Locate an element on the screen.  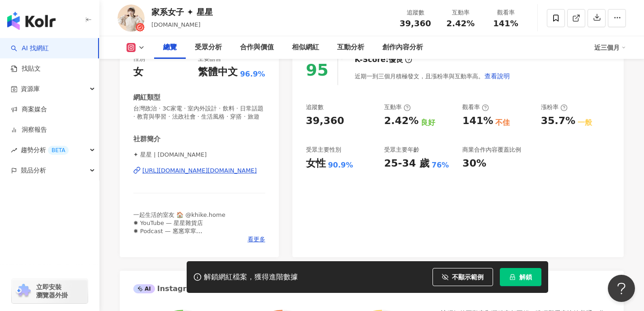
img: KOL Avatar is located at coordinates (131, 18).